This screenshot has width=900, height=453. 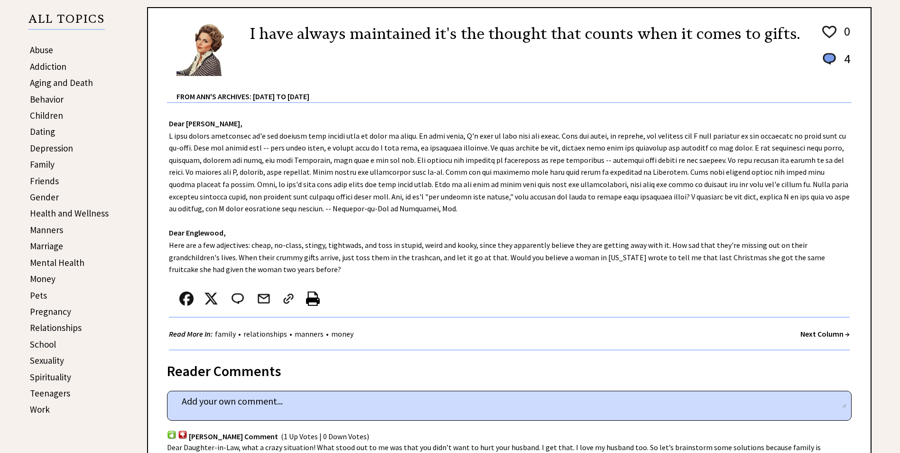 I want to click on img: mail.png, so click(x=264, y=299).